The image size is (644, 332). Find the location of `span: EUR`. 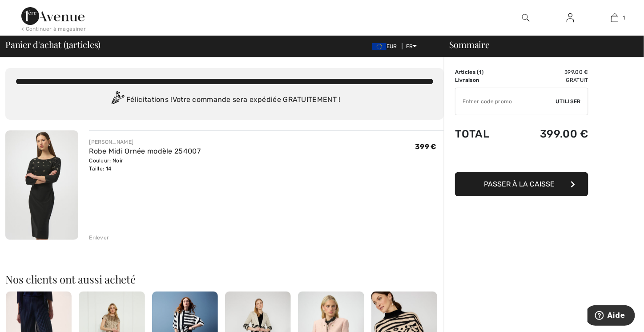

span: EUR is located at coordinates (387, 47).